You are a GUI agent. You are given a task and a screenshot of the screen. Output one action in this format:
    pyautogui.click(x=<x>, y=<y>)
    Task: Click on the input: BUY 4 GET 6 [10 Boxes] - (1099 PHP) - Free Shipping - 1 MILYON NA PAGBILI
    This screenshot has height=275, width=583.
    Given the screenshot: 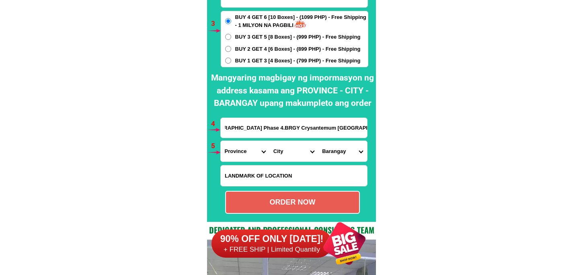 What is the action you would take?
    pyautogui.click(x=228, y=21)
    